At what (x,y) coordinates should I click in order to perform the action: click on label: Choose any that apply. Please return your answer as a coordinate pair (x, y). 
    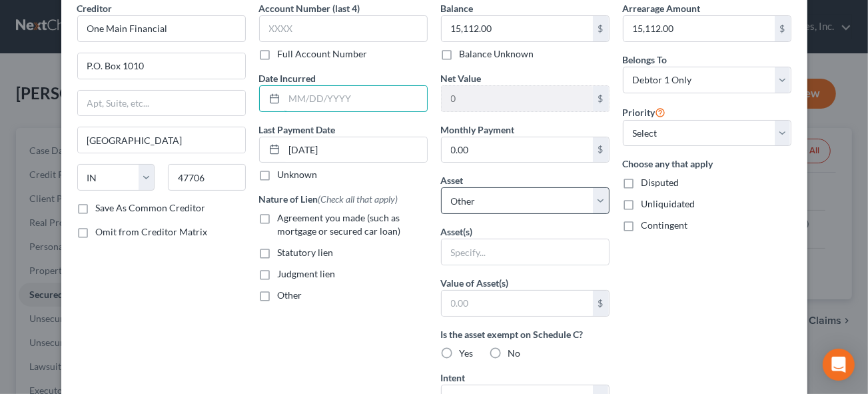
    Looking at the image, I should click on (707, 163).